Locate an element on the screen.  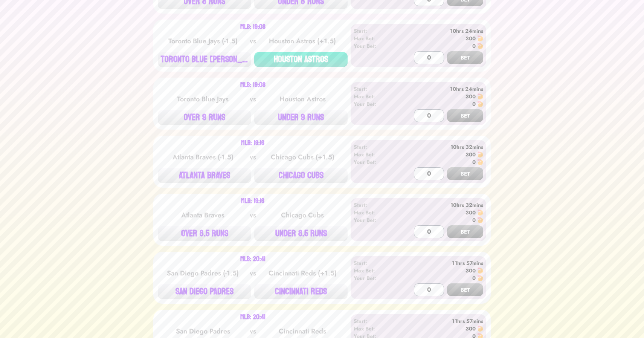
div: Toronto Blue Jays is located at coordinates (203, 99).